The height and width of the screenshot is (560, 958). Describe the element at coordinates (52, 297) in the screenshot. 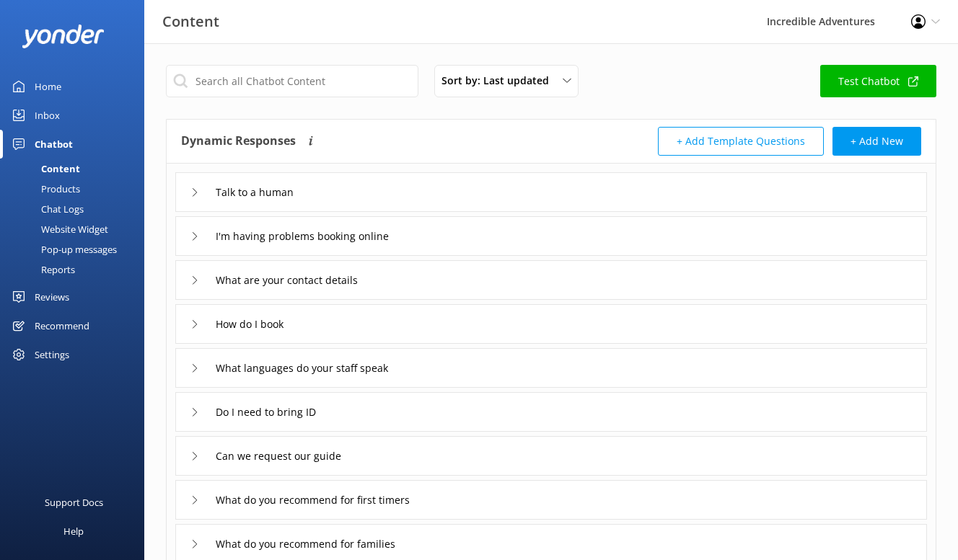

I see `div: Reviews` at that location.